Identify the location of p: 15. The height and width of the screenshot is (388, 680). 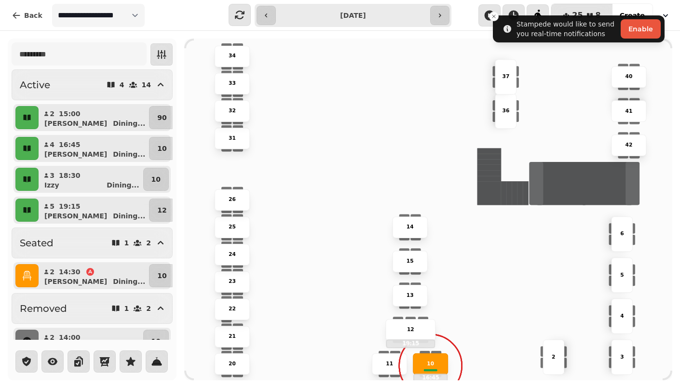
(410, 261).